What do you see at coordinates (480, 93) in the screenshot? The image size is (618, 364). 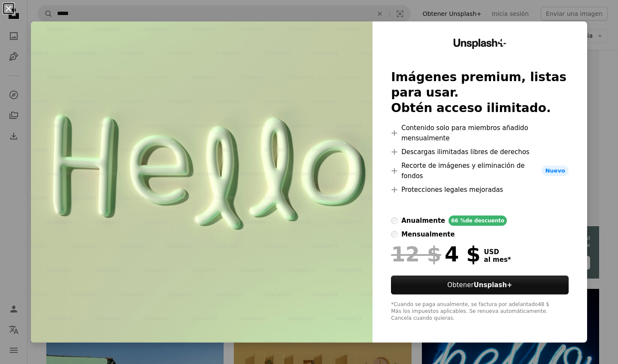 I see `h2: Imágenes premium, listas para usar. Obtén acceso ilimitado.` at bounding box center [480, 93].